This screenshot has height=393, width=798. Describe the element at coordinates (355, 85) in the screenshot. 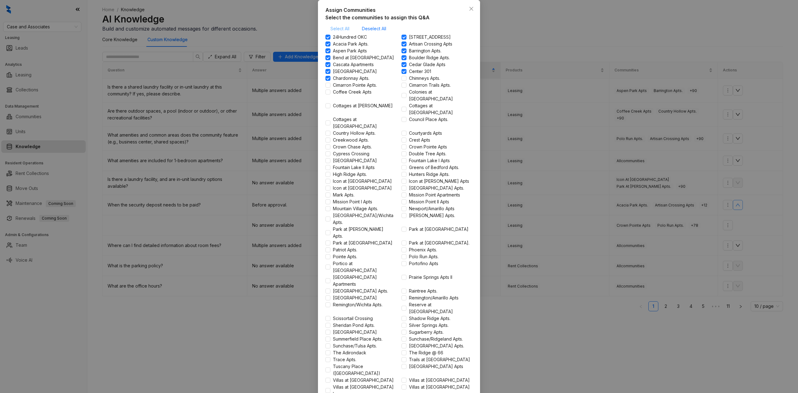

I see `span: Cimarron Pointe Apts.` at that location.